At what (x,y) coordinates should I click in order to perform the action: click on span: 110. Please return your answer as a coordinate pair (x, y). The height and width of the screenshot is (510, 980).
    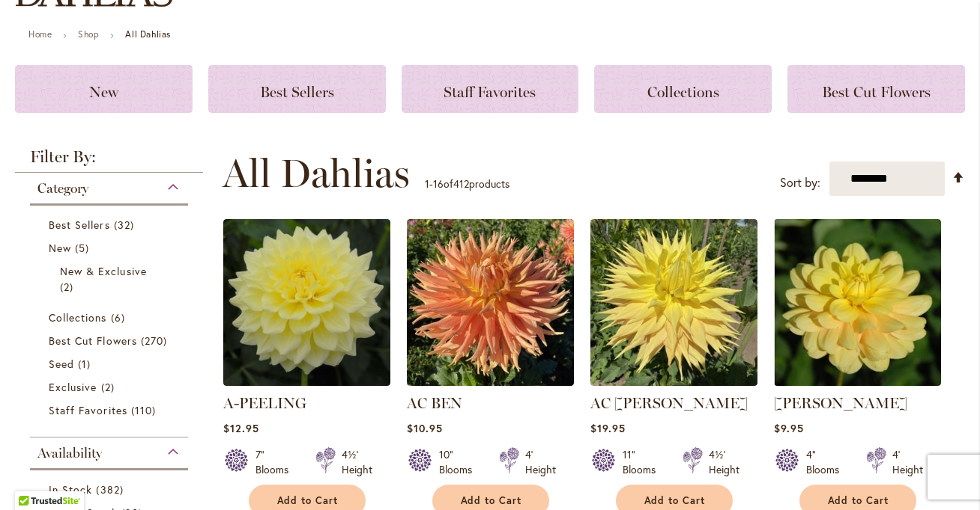
    Looking at the image, I should click on (145, 410).